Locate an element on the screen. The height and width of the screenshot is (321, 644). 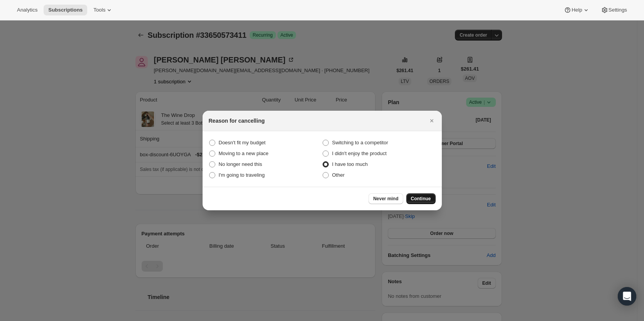
span: Subscriptions is located at coordinates (65, 10).